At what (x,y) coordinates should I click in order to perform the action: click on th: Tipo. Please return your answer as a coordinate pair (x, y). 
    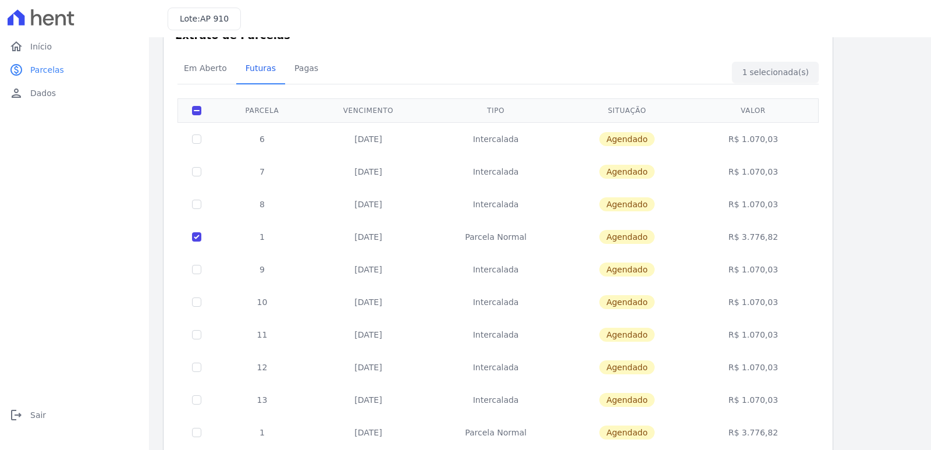
    Looking at the image, I should click on (496, 110).